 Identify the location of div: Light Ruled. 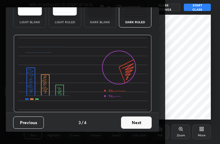
(65, 22).